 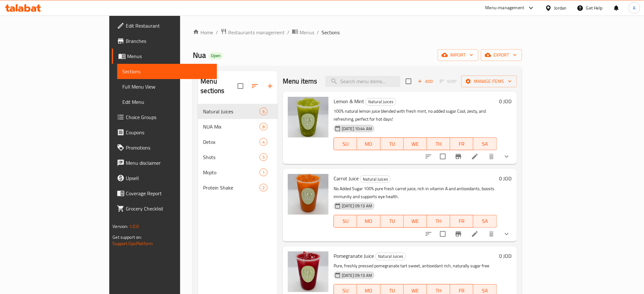 I want to click on a: Upsell, so click(x=165, y=178).